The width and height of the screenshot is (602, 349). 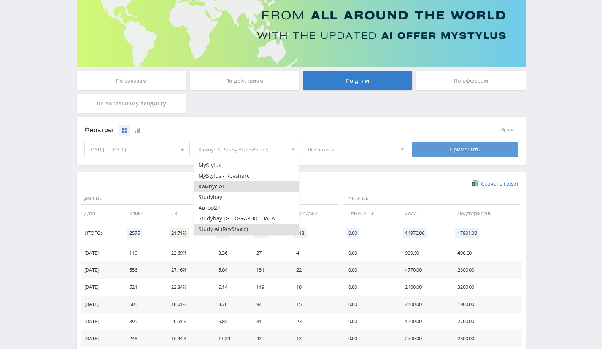 I want to click on td: 27, so click(x=268, y=252).